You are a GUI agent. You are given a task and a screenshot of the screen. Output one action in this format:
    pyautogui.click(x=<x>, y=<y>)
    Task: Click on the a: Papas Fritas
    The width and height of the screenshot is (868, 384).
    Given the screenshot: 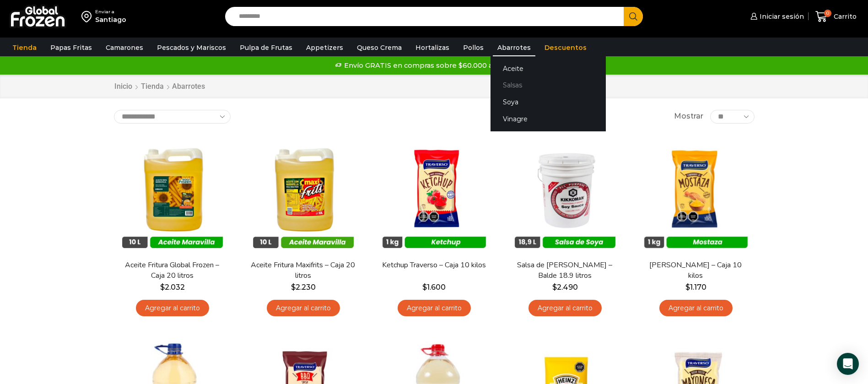 What is the action you would take?
    pyautogui.click(x=71, y=48)
    